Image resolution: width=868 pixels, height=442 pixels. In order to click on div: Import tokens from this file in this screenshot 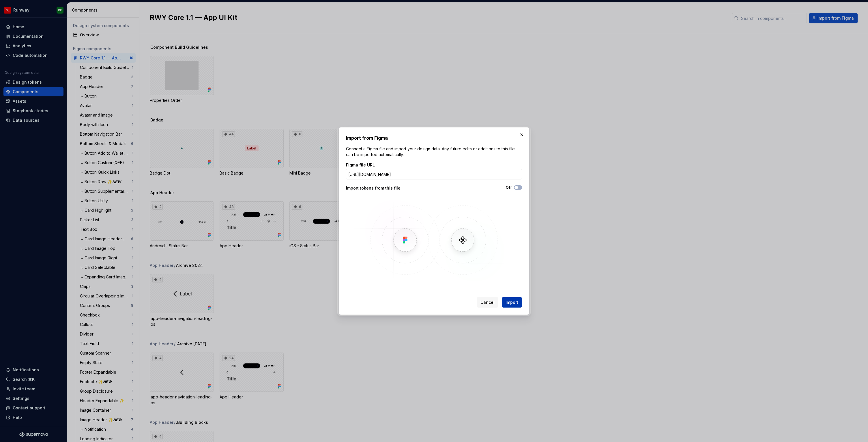, I will do `click(390, 188)`.